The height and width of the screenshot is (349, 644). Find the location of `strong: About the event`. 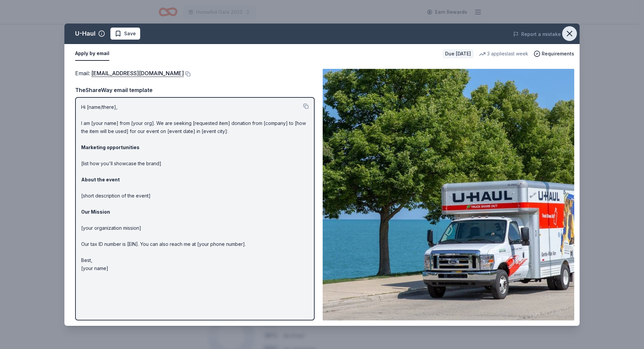

strong: About the event is located at coordinates (100, 179).